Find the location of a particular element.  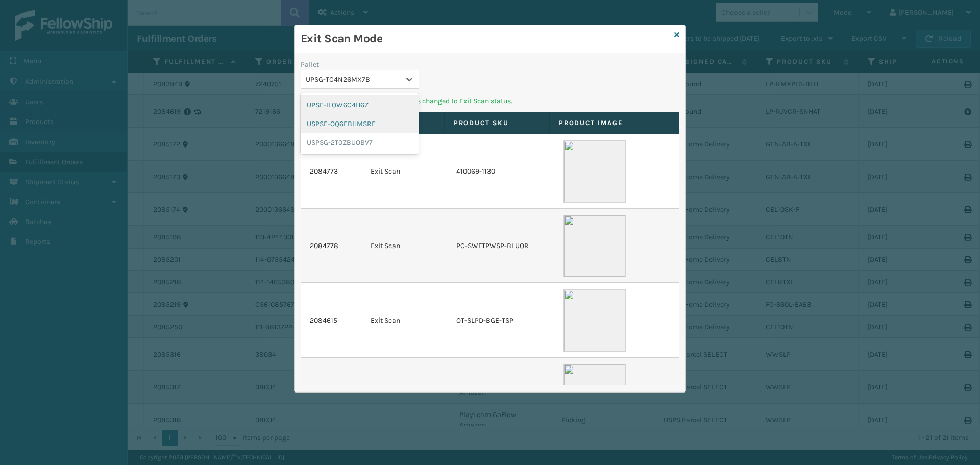

label: Product Image is located at coordinates (611, 123).